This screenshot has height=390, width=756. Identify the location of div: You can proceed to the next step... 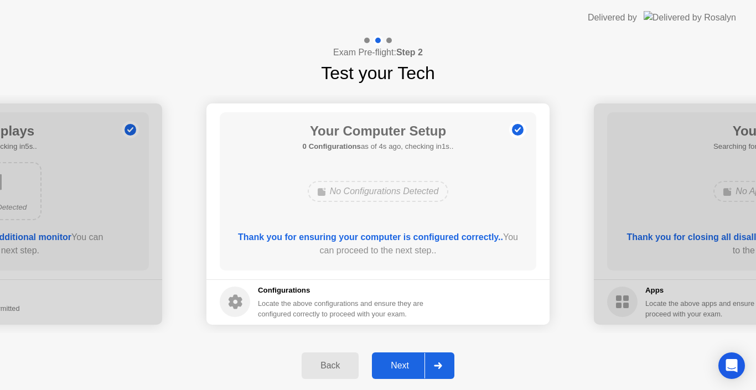
(378, 244).